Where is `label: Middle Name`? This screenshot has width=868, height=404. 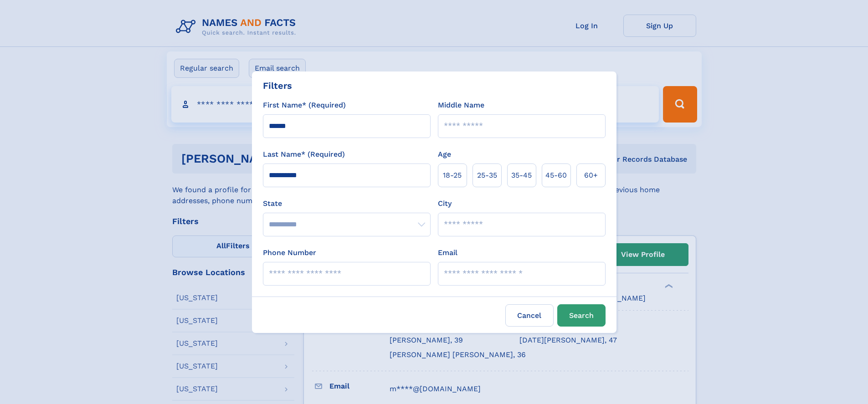
label: Middle Name is located at coordinates (461, 105).